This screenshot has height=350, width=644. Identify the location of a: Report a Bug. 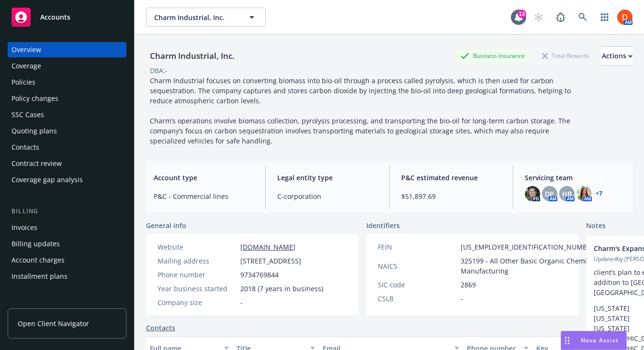
(561, 17).